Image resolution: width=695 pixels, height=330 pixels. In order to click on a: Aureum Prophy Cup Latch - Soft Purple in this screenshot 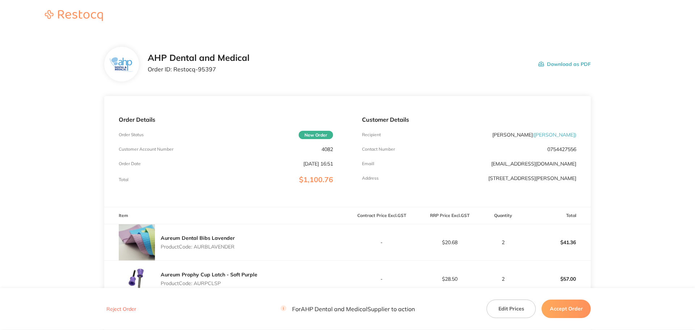, I will do `click(209, 274)`.